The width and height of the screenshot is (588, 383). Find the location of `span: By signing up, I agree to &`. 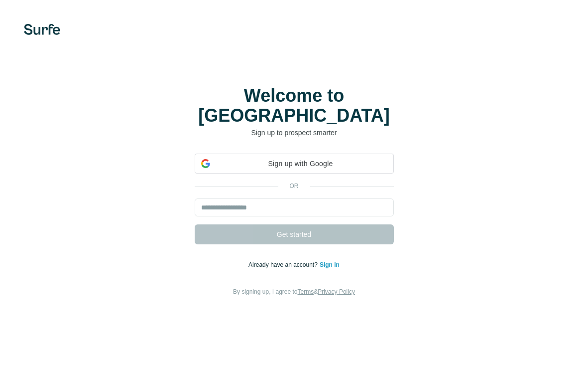

span: By signing up, I agree to & is located at coordinates (294, 292).